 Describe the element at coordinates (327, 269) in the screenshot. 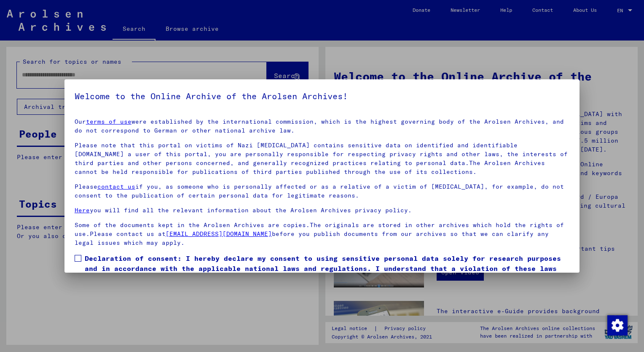

I see `span: Declaration of consent: I hereby declare my consent to using sensitive personal data solely for r...` at that location.